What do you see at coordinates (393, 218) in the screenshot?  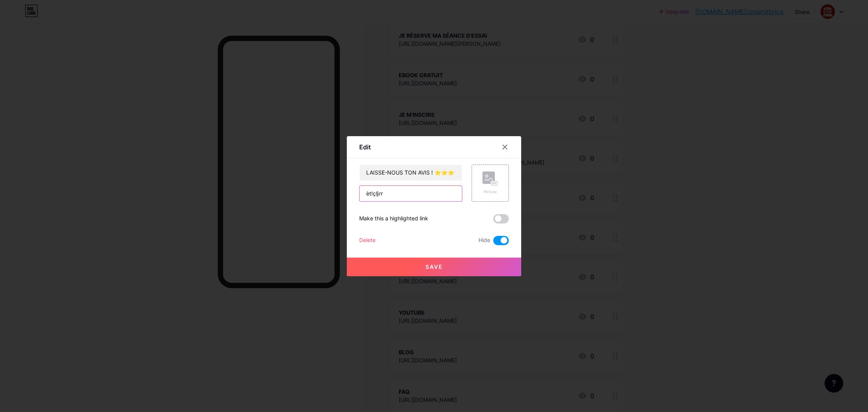 I see `div: Make this a highlighted link` at bounding box center [393, 218].